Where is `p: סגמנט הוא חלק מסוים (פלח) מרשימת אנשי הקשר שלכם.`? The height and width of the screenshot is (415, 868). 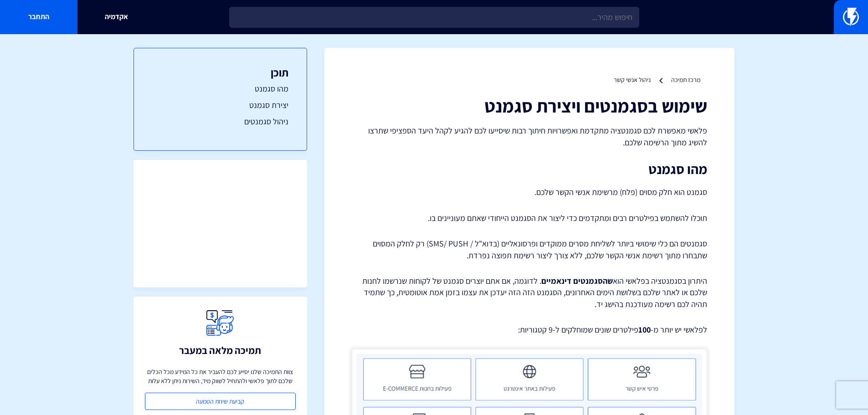 p: סגמנט הוא חלק מסוים (פלח) מרשימת אנשי הקשר שלכם. is located at coordinates (529, 192).